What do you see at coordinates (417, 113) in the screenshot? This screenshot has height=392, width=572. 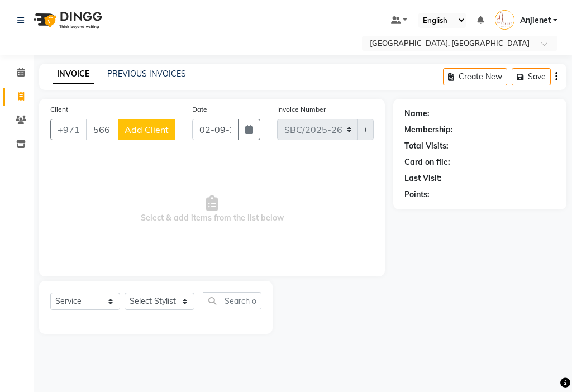 I see `div: Name:` at bounding box center [417, 113].